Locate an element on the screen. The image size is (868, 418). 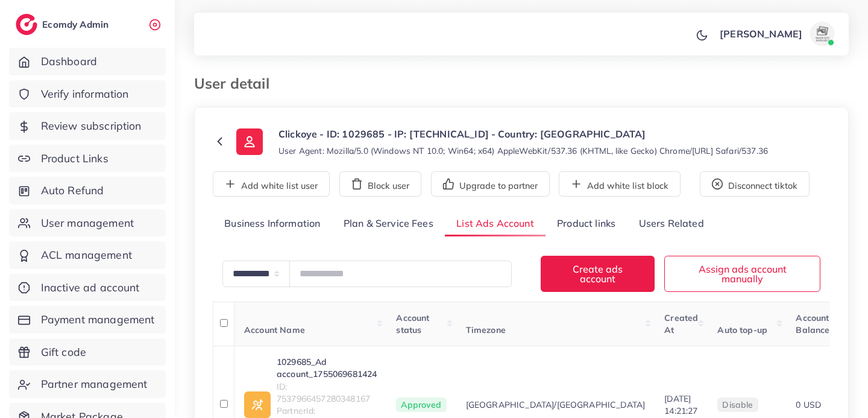
span: Gift code is located at coordinates (63, 352).